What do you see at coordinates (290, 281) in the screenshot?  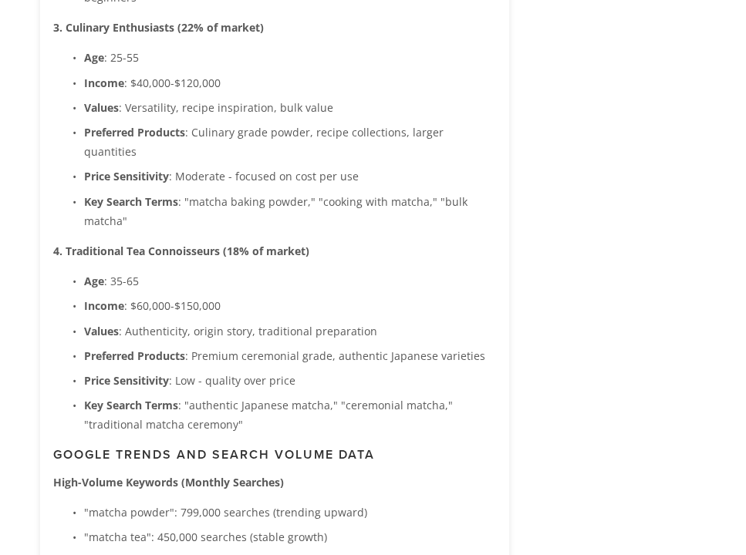 I see `p: : 35-65` at bounding box center [290, 281].